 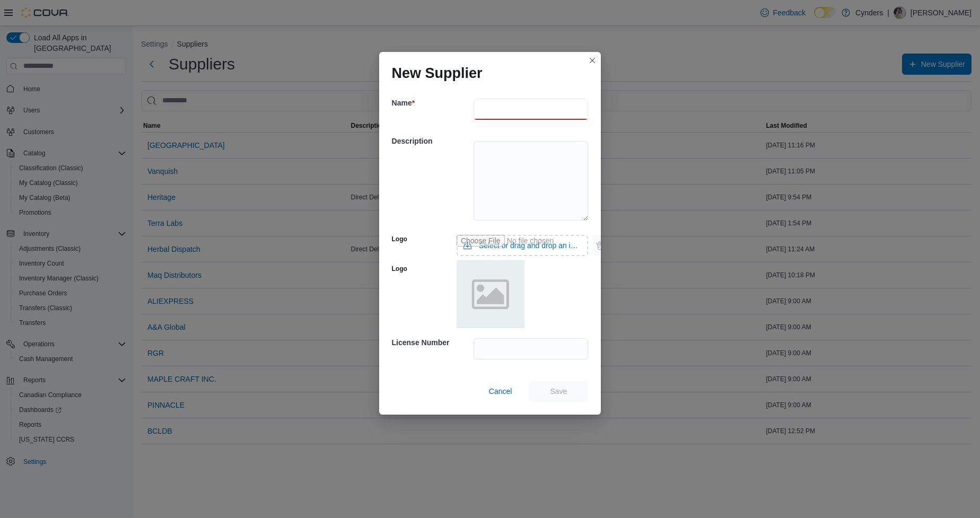 I want to click on span: Save, so click(x=559, y=391).